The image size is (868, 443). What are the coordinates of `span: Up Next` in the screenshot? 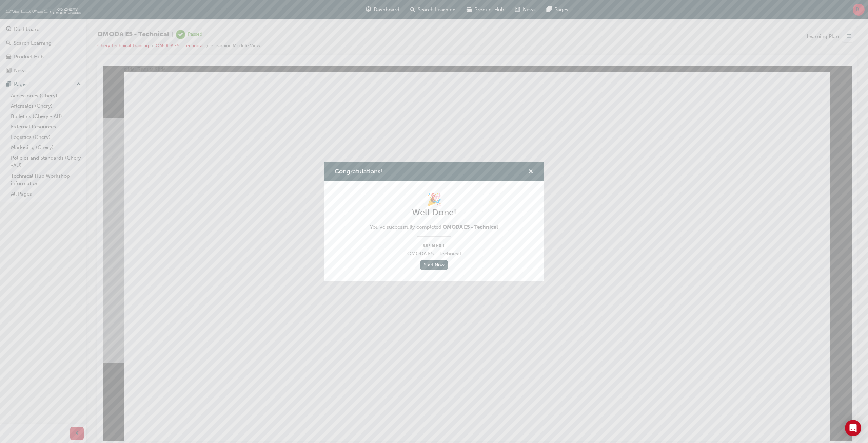 It's located at (434, 246).